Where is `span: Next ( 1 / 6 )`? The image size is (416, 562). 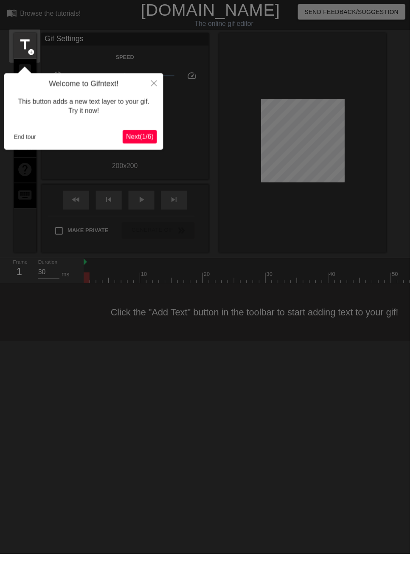 span: Next ( 1 / 6 ) is located at coordinates (142, 138).